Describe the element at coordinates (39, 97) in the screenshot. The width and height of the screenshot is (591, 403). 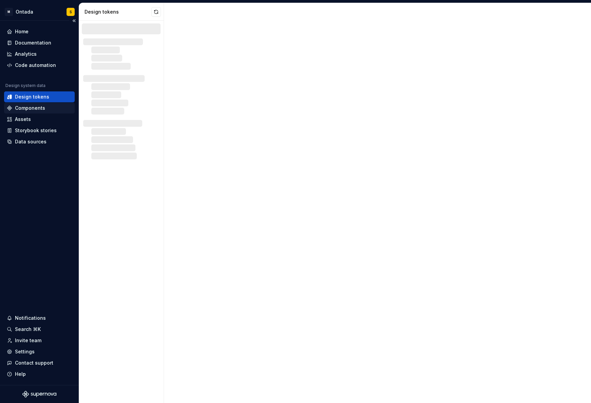
I see `a: Design tokens` at that location.